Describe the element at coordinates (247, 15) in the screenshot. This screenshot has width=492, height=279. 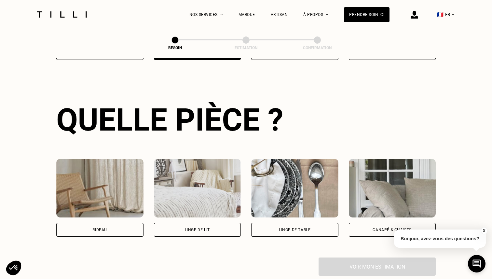
I see `div: Marque` at that location.